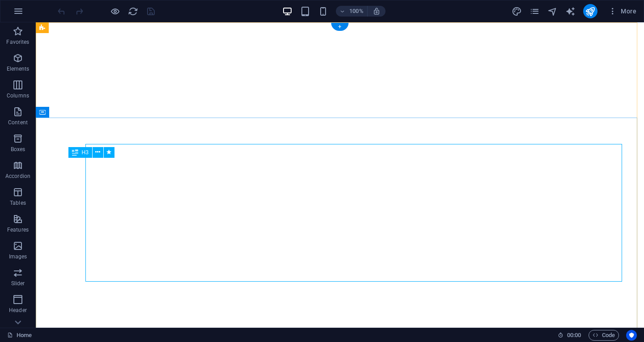 This screenshot has height=342, width=644. I want to click on button: pages, so click(535, 11).